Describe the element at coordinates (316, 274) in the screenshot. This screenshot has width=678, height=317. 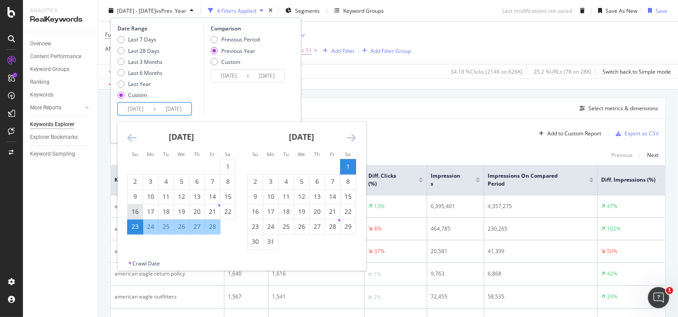
I see `div: 1,616` at that location.